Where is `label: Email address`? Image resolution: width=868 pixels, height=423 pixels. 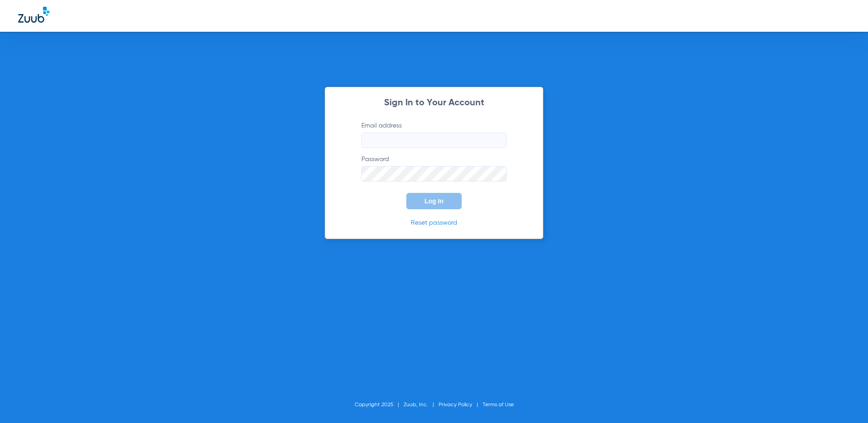
label: Email address is located at coordinates (434, 134).